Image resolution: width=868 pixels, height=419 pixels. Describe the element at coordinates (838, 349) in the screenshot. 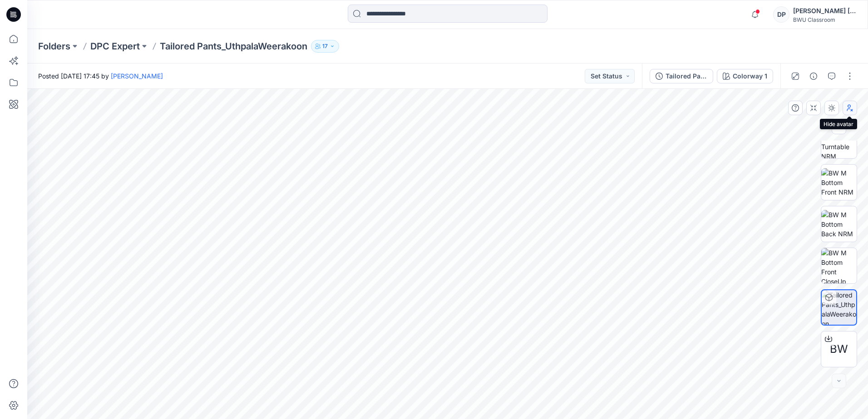

I see `span: BW` at that location.